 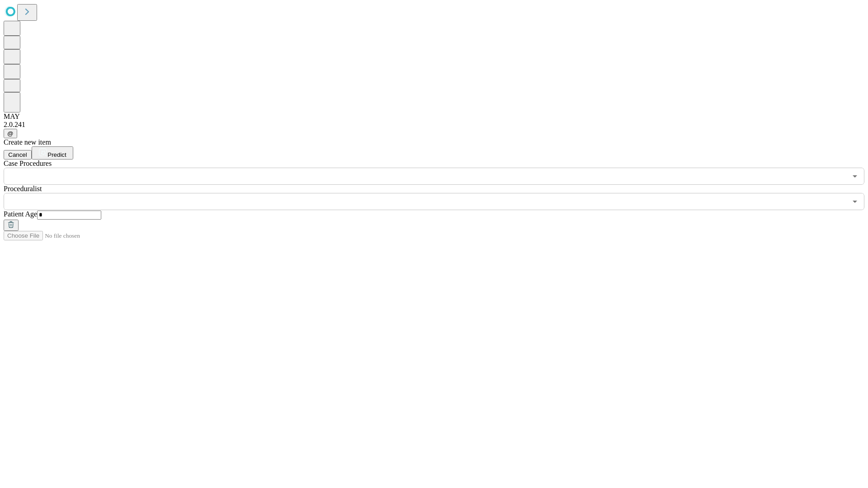 What do you see at coordinates (17, 154) in the screenshot?
I see `button: Cancel` at bounding box center [17, 154].